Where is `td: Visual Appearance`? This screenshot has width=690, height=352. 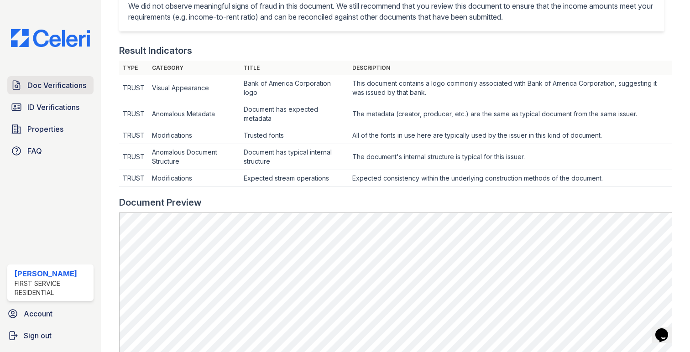 td: Visual Appearance is located at coordinates (194, 88).